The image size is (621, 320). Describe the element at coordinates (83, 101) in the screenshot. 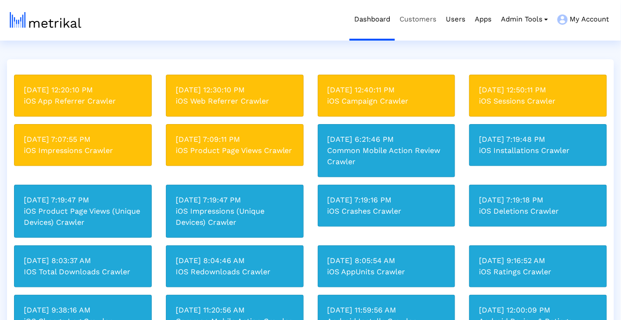

I see `div: iOS App Referrer Crawler` at that location.